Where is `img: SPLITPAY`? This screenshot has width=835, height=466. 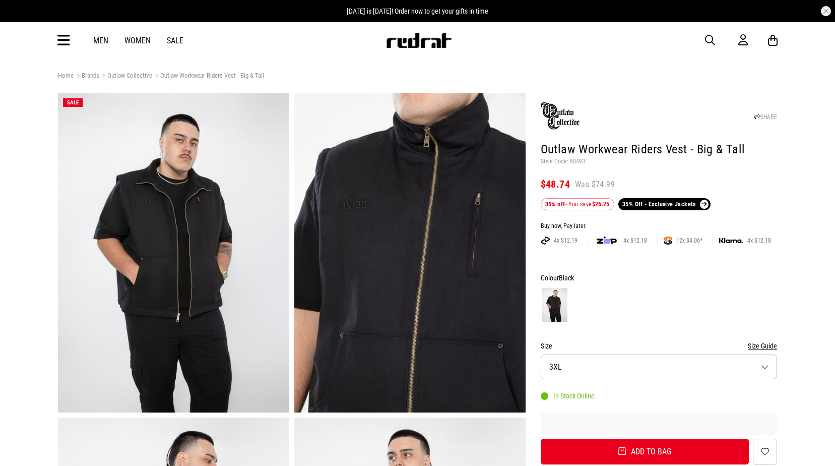 img: SPLITPAY is located at coordinates (668, 240).